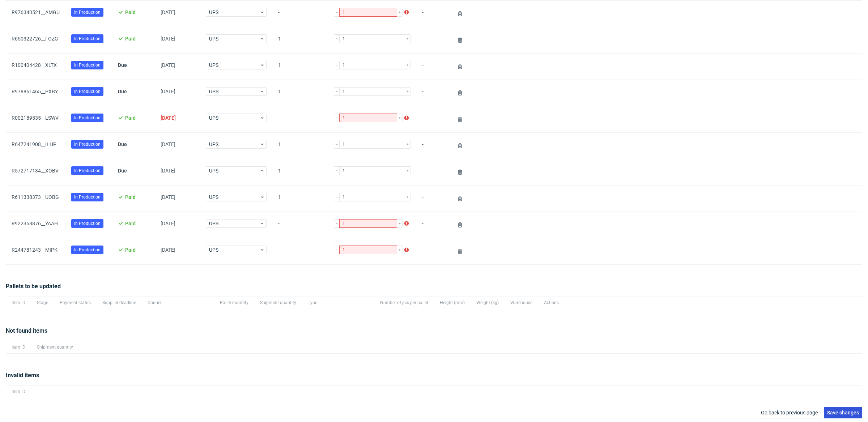  What do you see at coordinates (178, 302) in the screenshot?
I see `span: Courier` at bounding box center [178, 302].